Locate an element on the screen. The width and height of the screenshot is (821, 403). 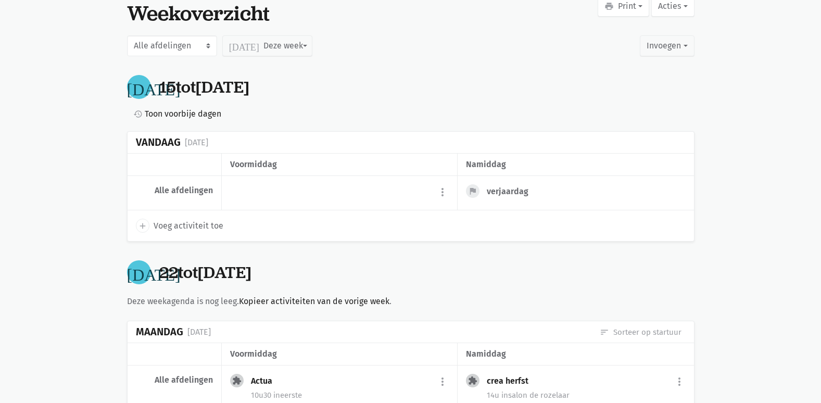
div: crea herfst is located at coordinates (512, 381).